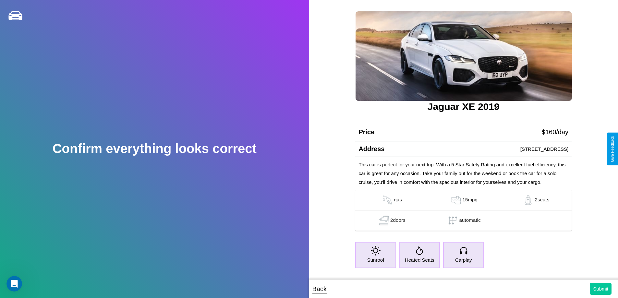  I want to click on p: gas, so click(398, 200).